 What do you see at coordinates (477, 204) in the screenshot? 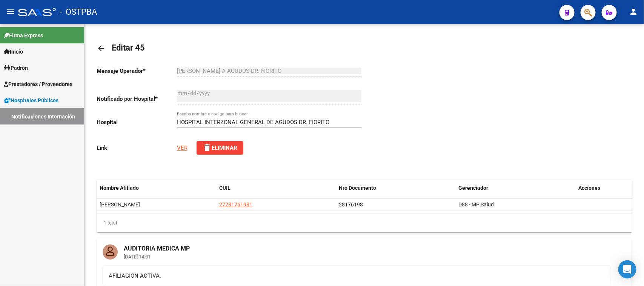
I see `span: D88 - MP Salud` at bounding box center [477, 204].